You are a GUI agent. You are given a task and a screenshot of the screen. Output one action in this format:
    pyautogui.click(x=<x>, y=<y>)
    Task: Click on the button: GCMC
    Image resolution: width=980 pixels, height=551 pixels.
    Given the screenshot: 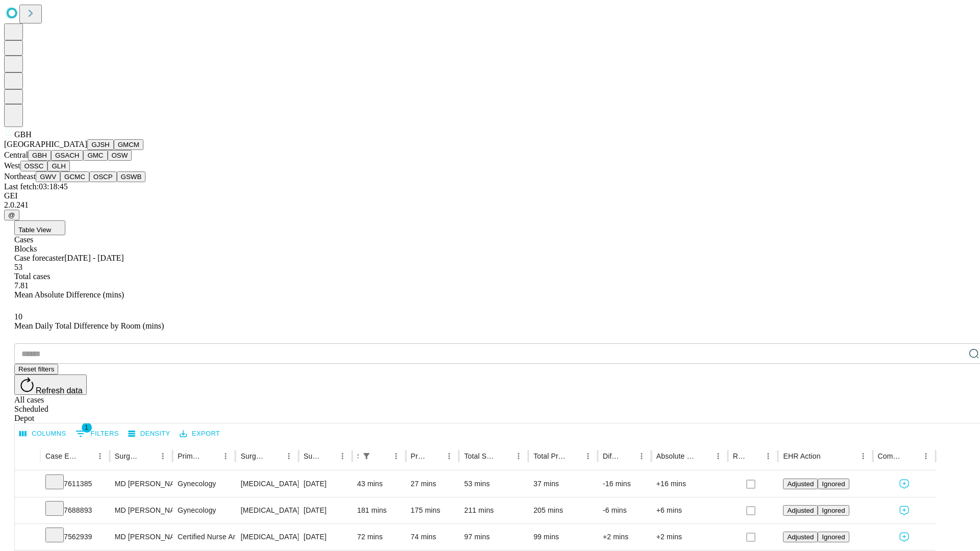 What is the action you would take?
    pyautogui.click(x=75, y=176)
    